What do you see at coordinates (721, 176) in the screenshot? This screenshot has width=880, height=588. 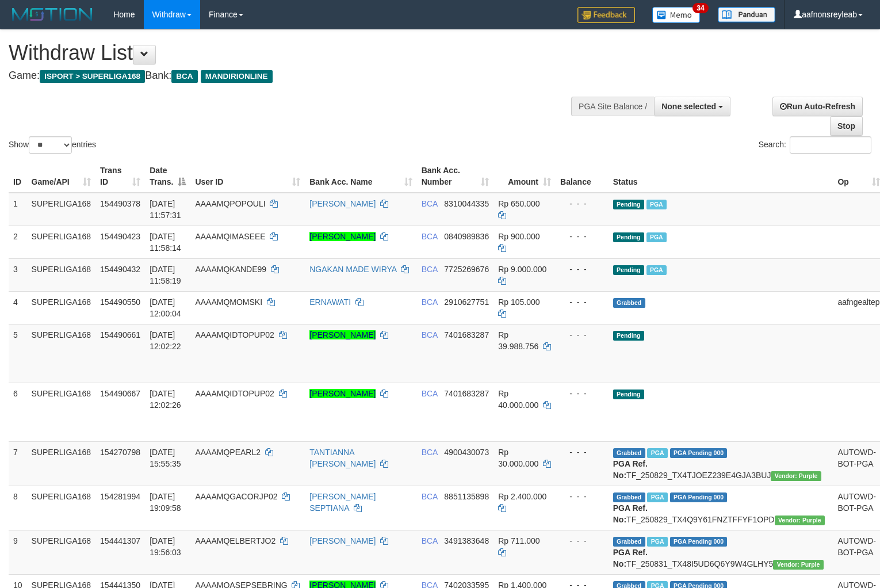 I see `th: Status` at bounding box center [721, 176].